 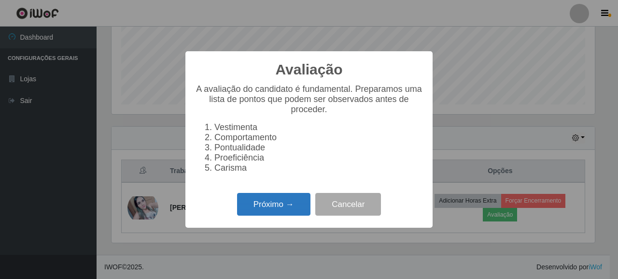 I want to click on p: A avaliação do candidato é fundamental. Preparamos uma lista de pontos que podem ser observados a..., so click(x=309, y=99).